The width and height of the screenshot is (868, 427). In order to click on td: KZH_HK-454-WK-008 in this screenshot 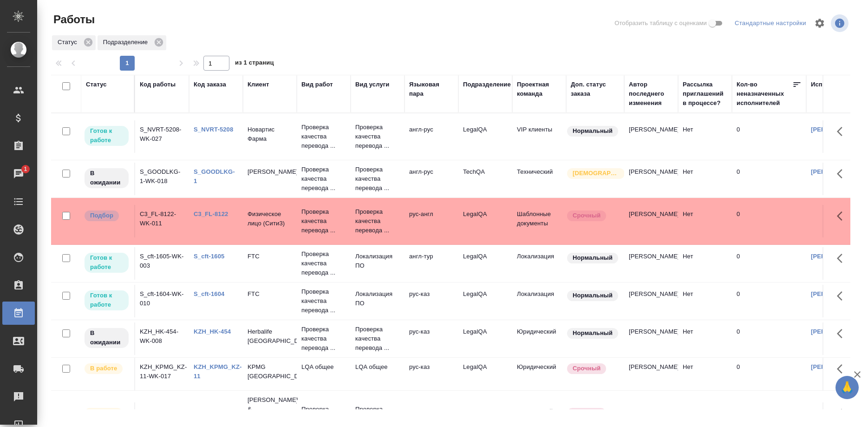, I will do `click(162, 338)`.